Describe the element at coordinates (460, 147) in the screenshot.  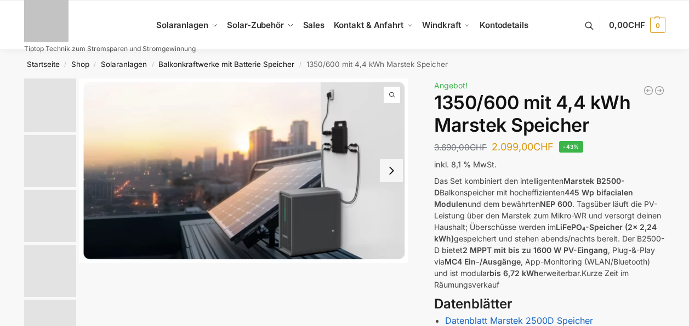
I see `bdi: 3.690,00` at that location.